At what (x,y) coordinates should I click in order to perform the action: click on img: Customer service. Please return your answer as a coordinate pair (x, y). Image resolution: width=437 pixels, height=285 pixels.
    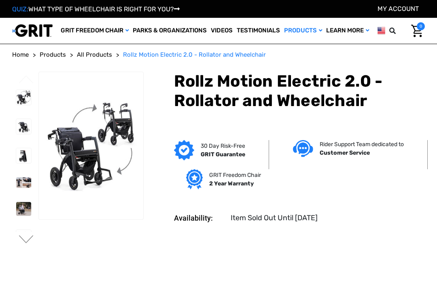
    Looking at the image, I should click on (303, 148).